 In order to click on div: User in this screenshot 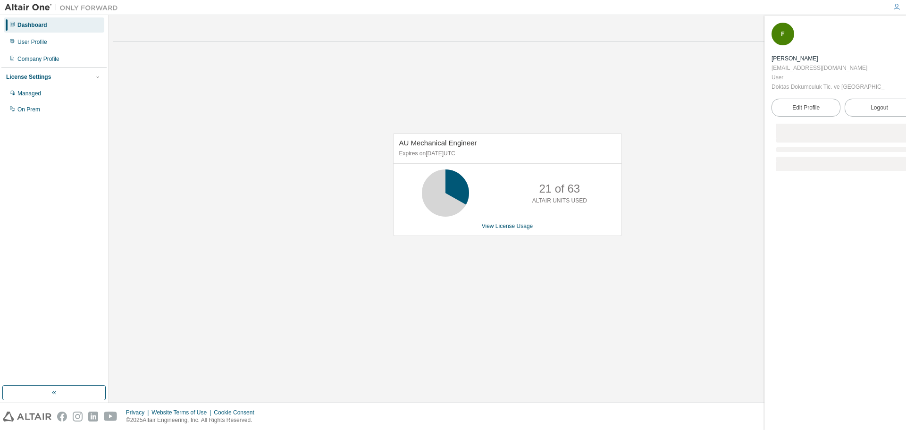, I will do `click(829, 77)`.